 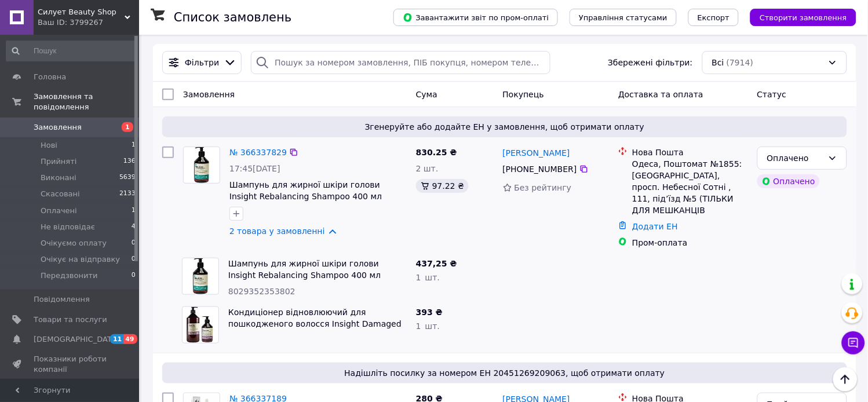 What do you see at coordinates (117, 339) in the screenshot?
I see `span: 11` at bounding box center [117, 339].